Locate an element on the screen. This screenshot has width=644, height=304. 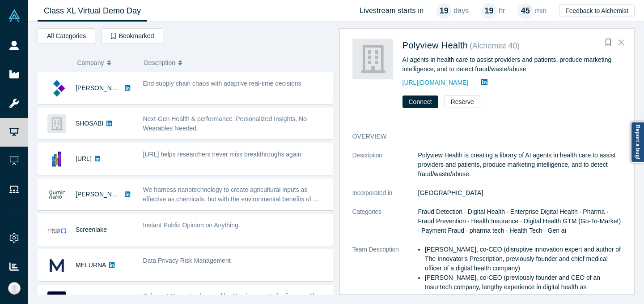
img: SHOSABI's Logo is located at coordinates (57, 123).